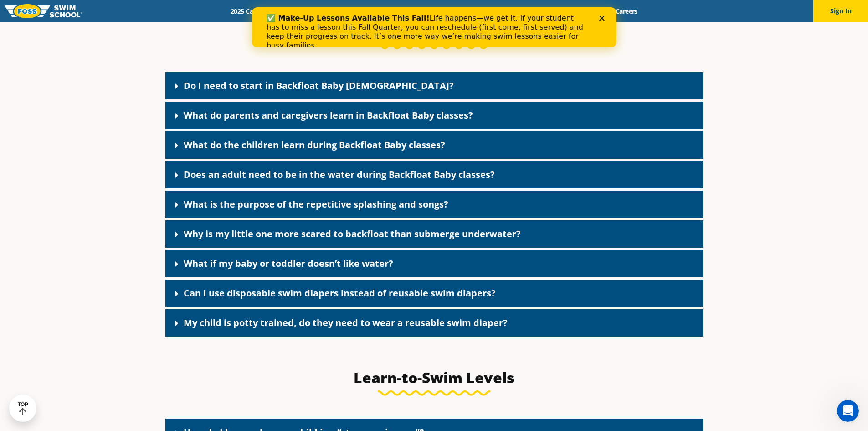  What do you see at coordinates (175, 25) in the screenshot?
I see `div: Life happens—we get it. If your student has to miss a lesson this Fall Quarter, you can reschedul...` at bounding box center [175, 25].